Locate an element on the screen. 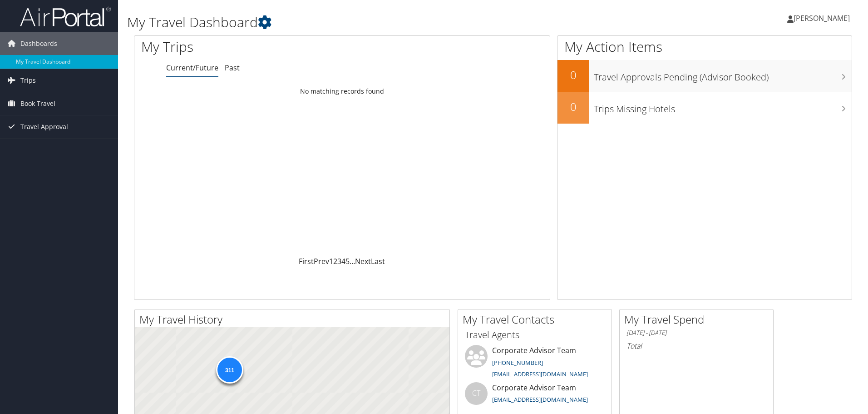 The image size is (868, 414). a: 2 is located at coordinates (335, 261).